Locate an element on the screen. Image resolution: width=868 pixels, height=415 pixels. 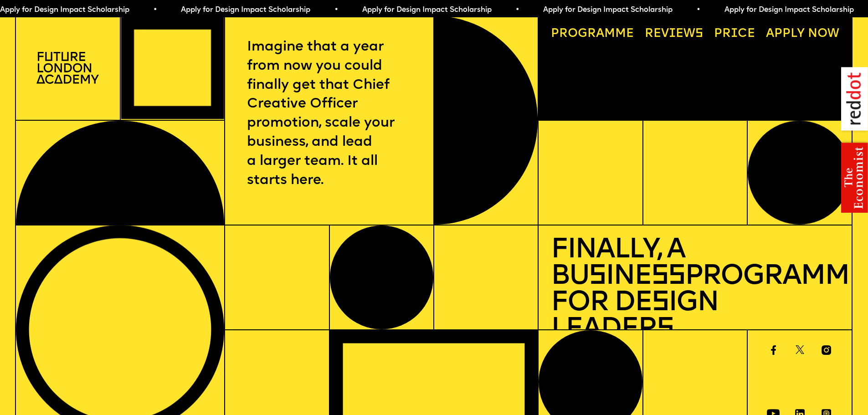
span: a is located at coordinates (600, 33).